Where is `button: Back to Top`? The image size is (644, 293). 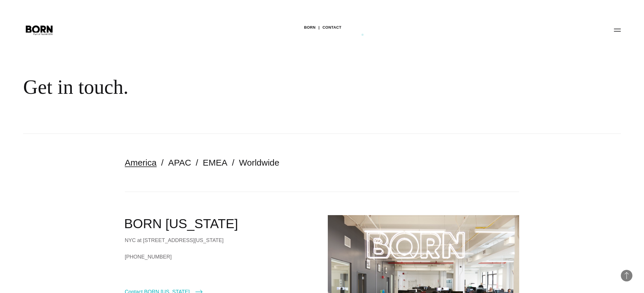 button: Back to Top is located at coordinates (627, 276).